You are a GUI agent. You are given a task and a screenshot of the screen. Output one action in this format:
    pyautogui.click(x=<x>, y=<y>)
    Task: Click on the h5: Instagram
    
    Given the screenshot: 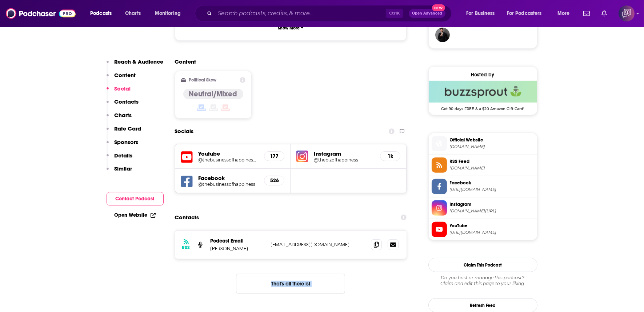 What is the action you would take?
    pyautogui.click(x=344, y=154)
    